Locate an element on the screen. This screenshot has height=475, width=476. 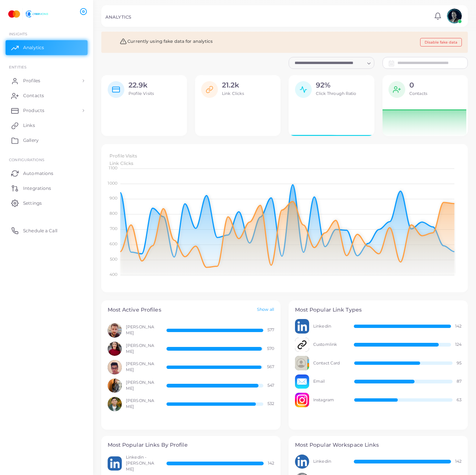
span: Settings is located at coordinates (32, 203).